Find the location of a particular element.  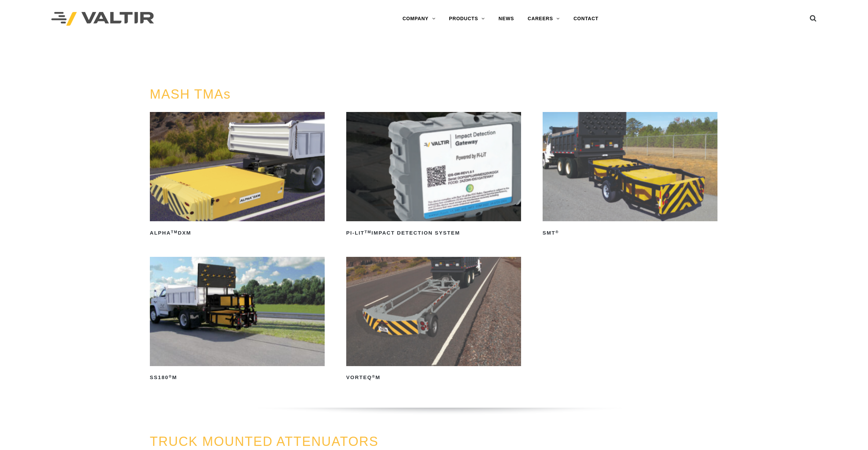

a: SMT® is located at coordinates (631, 175).